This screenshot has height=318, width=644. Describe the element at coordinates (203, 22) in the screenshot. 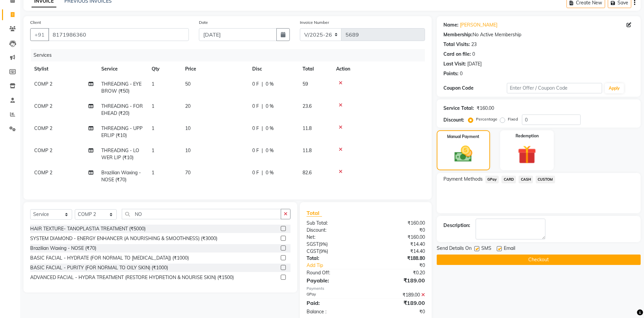

I see `label: Date` at that location.